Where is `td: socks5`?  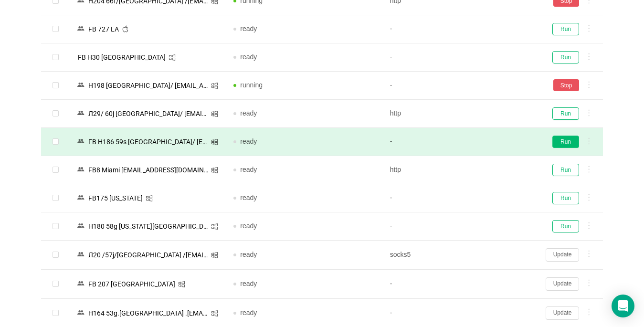
td: socks5 is located at coordinates (460, 255).